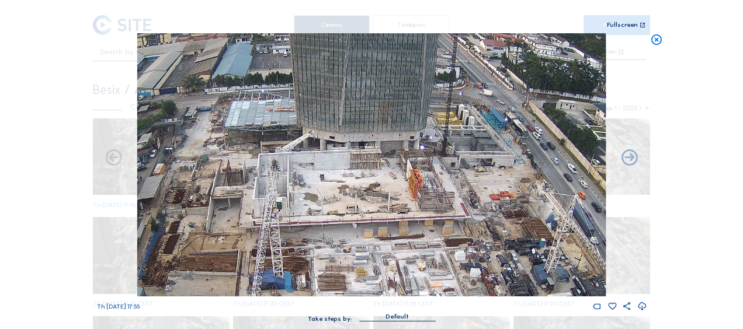 Image resolution: width=743 pixels, height=329 pixels. What do you see at coordinates (330, 319) in the screenshot?
I see `div: Take steps by:` at bounding box center [330, 319].